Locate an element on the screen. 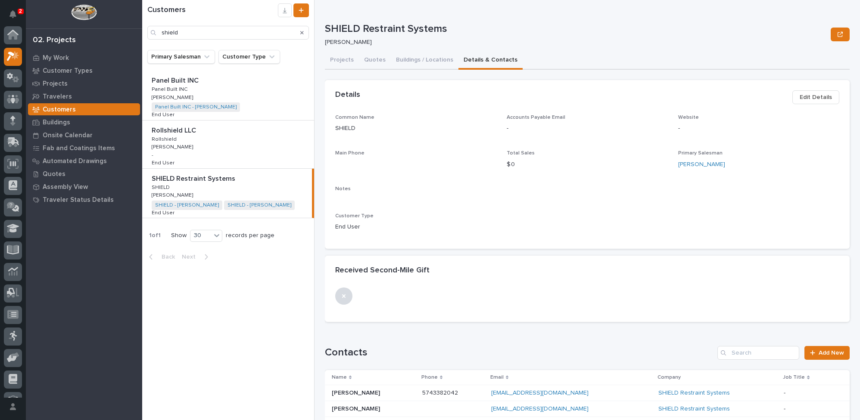  p: Buildings is located at coordinates (56, 123).